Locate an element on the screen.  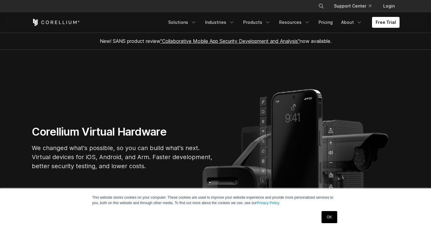
a: Products is located at coordinates (257, 22).